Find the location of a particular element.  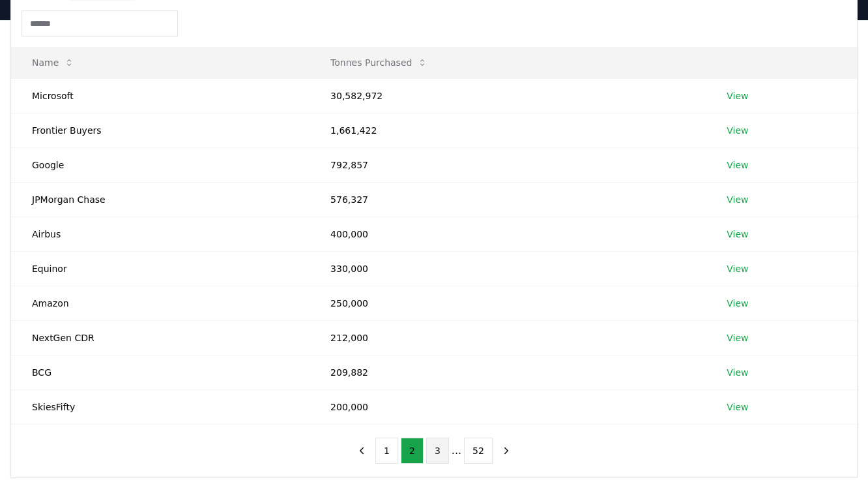

td: 330,000 is located at coordinates (508, 268).